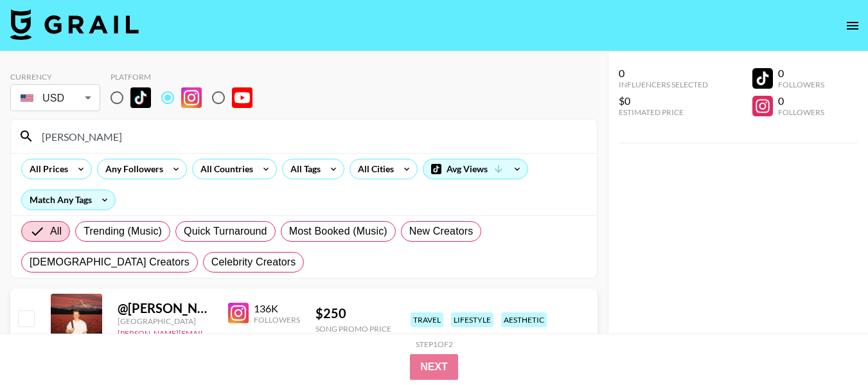  What do you see at coordinates (122, 231) in the screenshot?
I see `span: Trending (Music)` at bounding box center [122, 231].